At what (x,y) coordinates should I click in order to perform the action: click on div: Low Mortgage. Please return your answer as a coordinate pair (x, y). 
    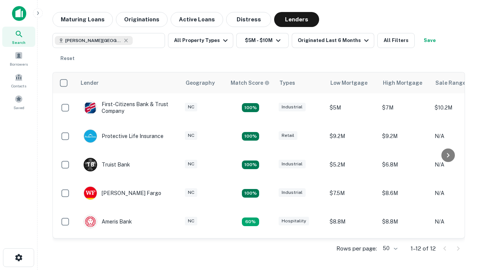
    Looking at the image, I should click on (349, 83).